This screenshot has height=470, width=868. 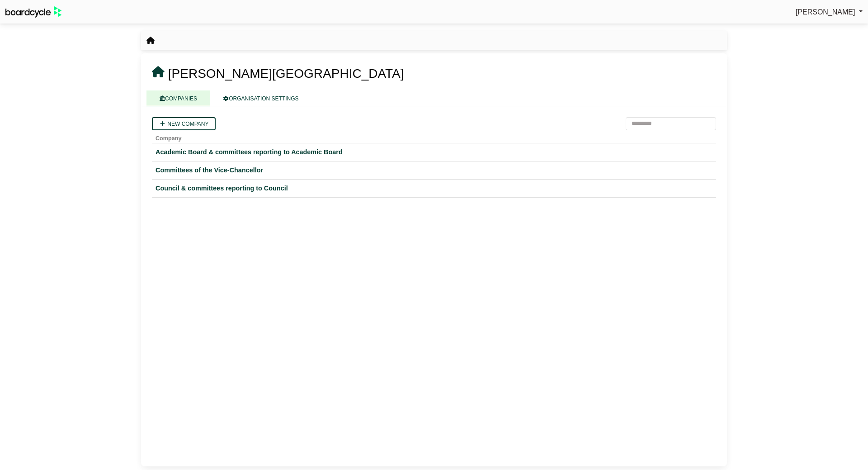 I want to click on a: Academic Board & committees reporting to Academic Board, so click(x=434, y=152).